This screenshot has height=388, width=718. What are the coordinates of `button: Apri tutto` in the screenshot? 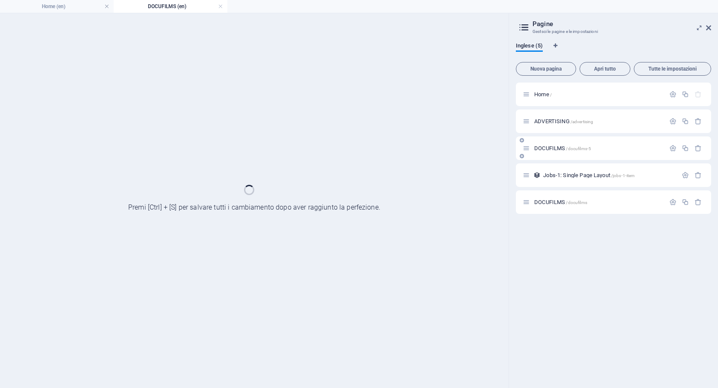 It's located at (605, 69).